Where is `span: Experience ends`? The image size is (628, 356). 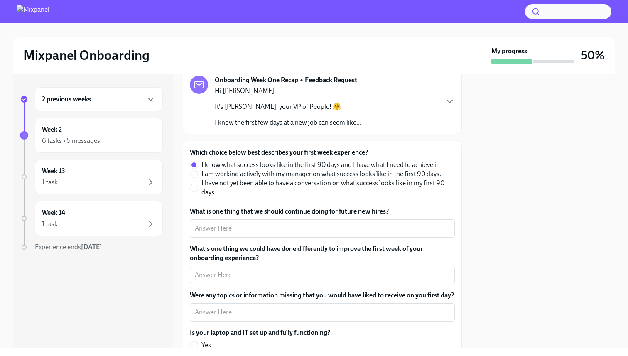
span: Experience ends is located at coordinates (68, 247).